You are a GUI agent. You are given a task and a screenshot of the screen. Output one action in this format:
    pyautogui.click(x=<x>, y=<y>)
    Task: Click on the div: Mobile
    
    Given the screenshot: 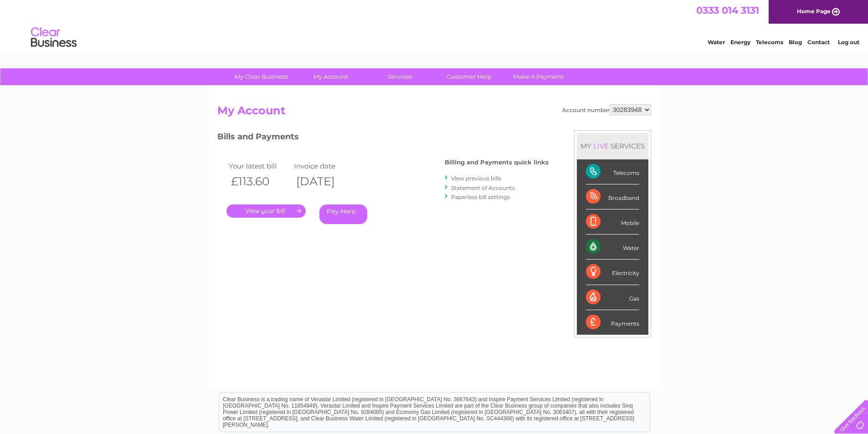 What is the action you would take?
    pyautogui.click(x=612, y=222)
    